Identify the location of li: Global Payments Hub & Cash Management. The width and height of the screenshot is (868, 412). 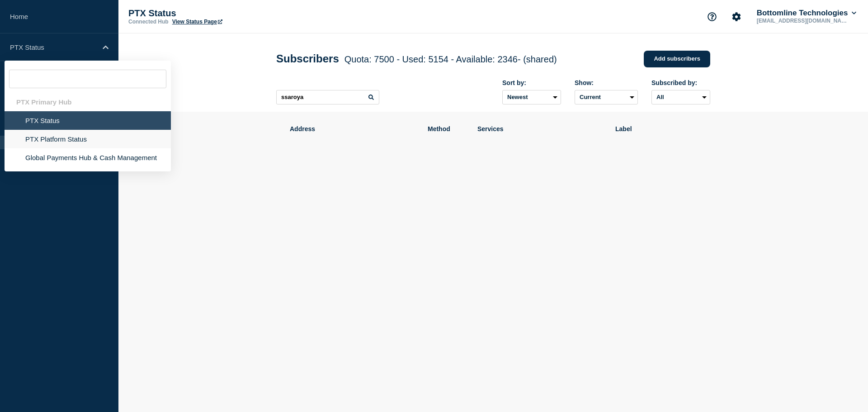
(87, 158).